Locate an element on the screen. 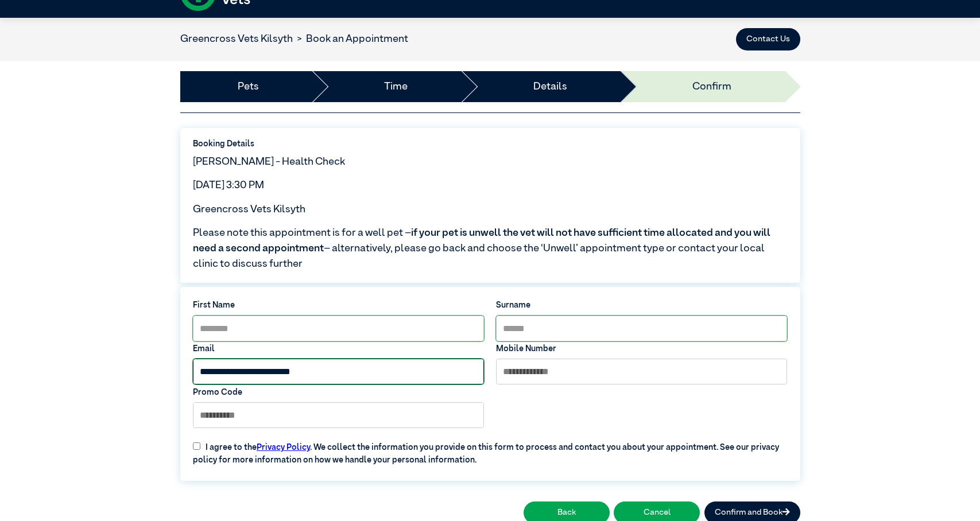  nav: breadcrumb is located at coordinates (294, 39).